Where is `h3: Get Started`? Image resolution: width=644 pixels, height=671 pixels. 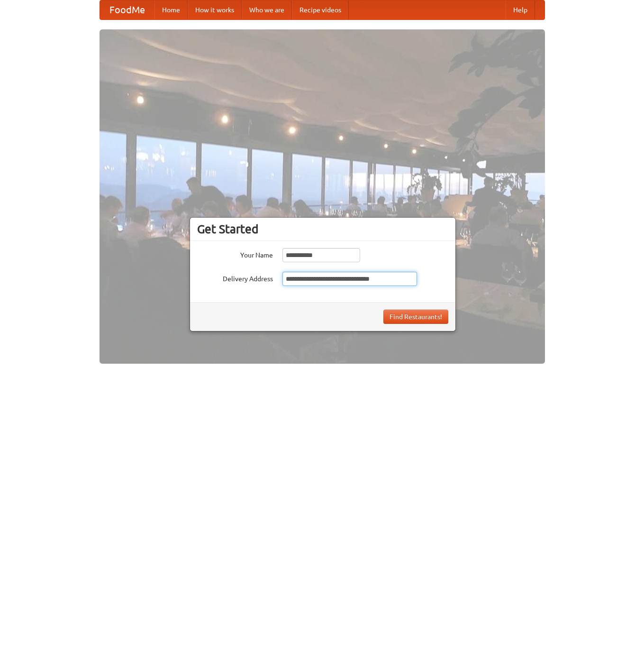
h3: Get Started is located at coordinates (323, 229).